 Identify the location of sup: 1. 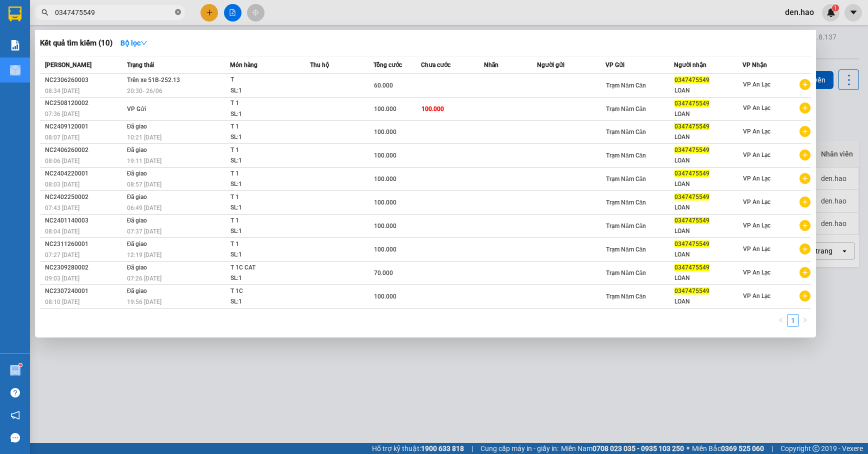
(20, 365).